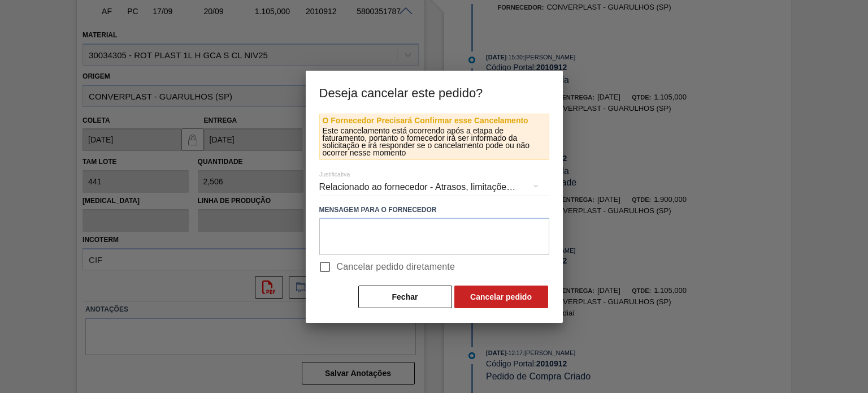 The image size is (868, 393). Describe the element at coordinates (434, 210) in the screenshot. I see `label: Mensagem para o Fornecedor` at that location.